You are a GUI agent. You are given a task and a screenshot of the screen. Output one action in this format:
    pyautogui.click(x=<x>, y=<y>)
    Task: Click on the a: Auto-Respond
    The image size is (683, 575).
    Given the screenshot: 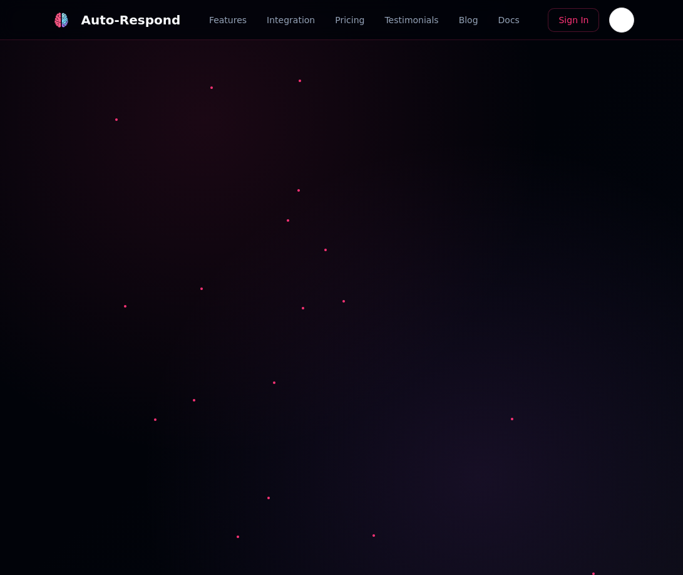 What is the action you would take?
    pyautogui.click(x=115, y=20)
    